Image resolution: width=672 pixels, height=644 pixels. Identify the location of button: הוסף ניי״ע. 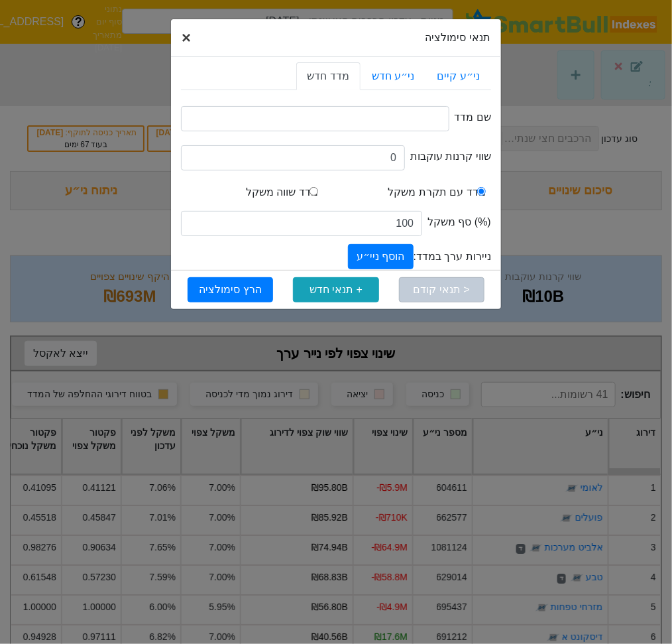
(380, 257).